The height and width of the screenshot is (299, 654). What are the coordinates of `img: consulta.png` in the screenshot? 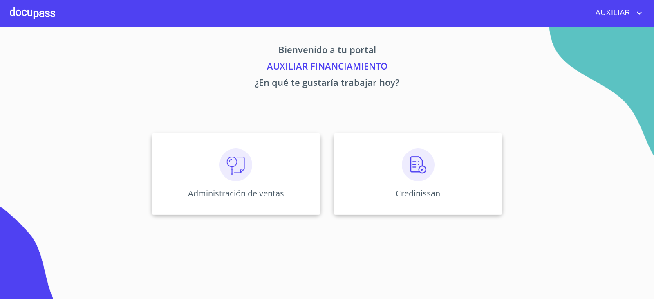 It's located at (236, 165).